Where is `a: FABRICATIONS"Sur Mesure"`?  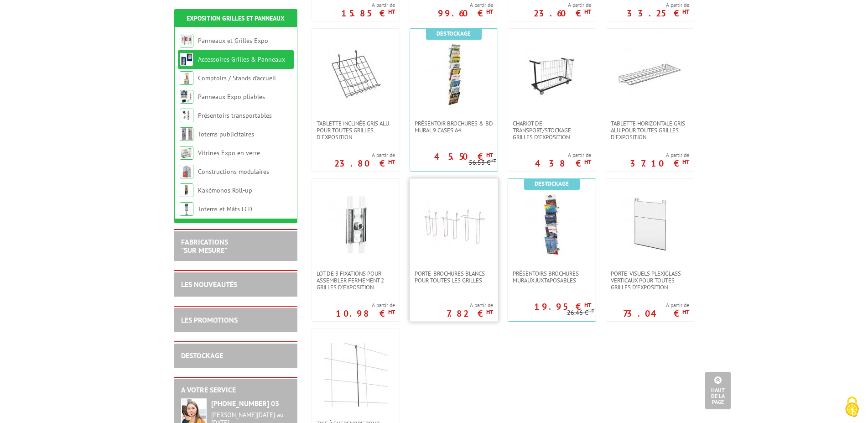 a: FABRICATIONS"Sur Mesure" is located at coordinates (204, 245).